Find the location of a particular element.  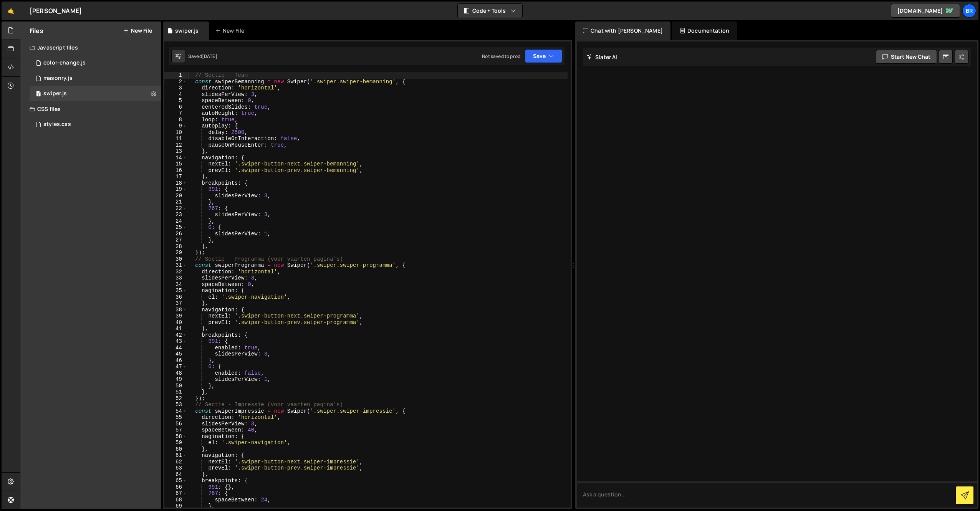

h2: Files is located at coordinates (37, 31).